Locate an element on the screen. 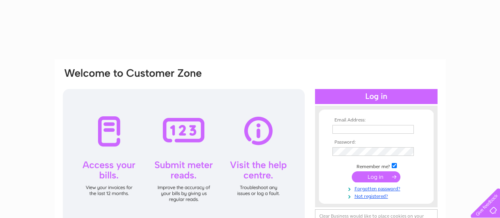 Image resolution: width=500 pixels, height=218 pixels. a: Forgotten password? is located at coordinates (377, 188).